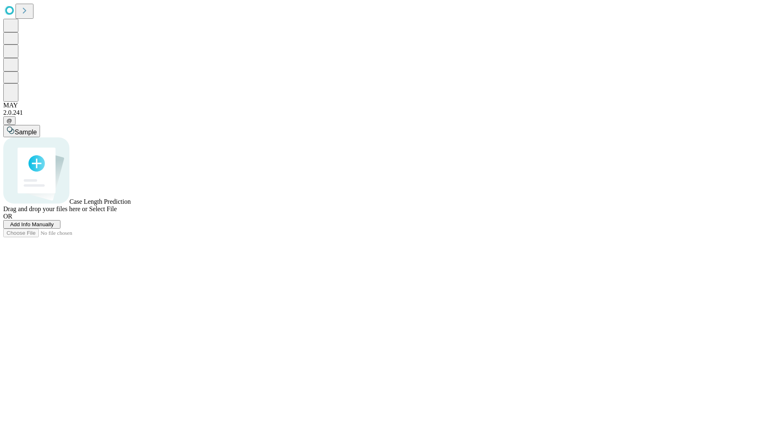  Describe the element at coordinates (392, 105) in the screenshot. I see `div: MAY` at that location.